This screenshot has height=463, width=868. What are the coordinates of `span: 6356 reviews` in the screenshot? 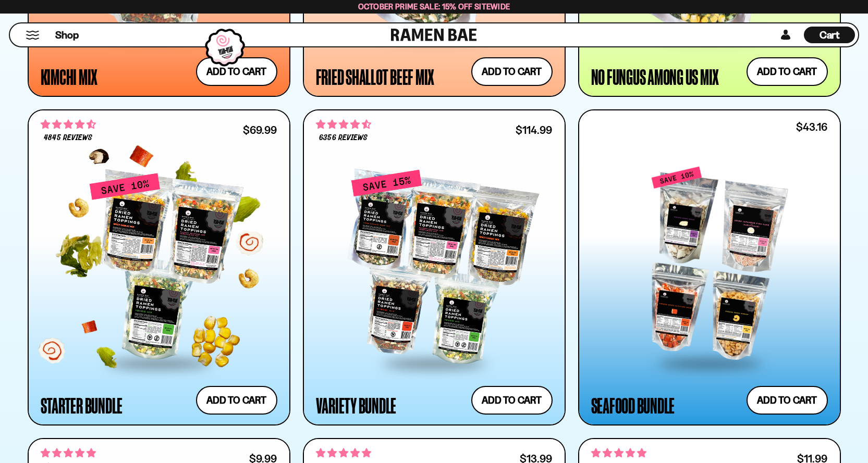 It's located at (343, 138).